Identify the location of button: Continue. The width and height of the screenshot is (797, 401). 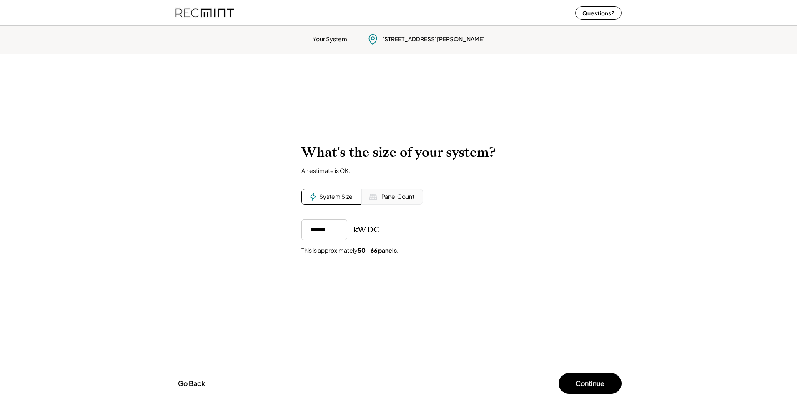
(590, 383).